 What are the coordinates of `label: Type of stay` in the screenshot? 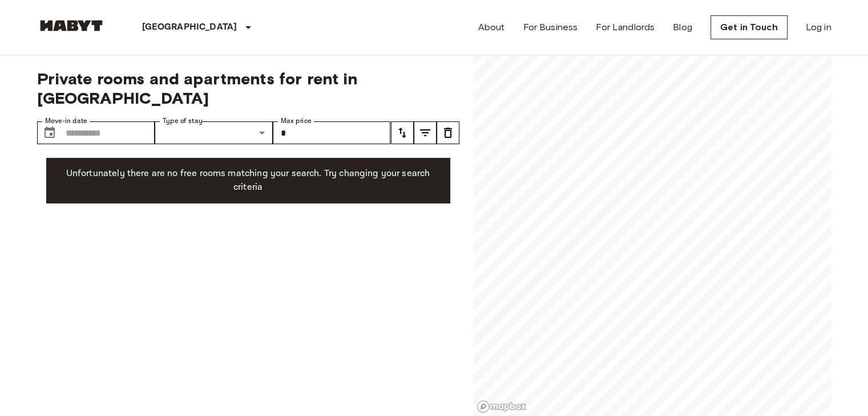 It's located at (183, 121).